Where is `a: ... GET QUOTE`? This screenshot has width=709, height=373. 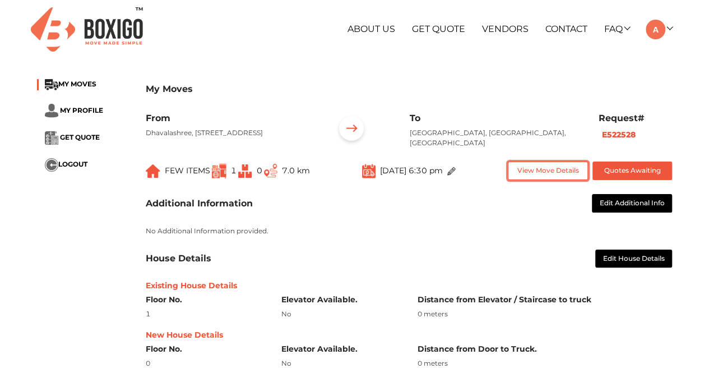
a: ... GET QUOTE is located at coordinates (72, 137).